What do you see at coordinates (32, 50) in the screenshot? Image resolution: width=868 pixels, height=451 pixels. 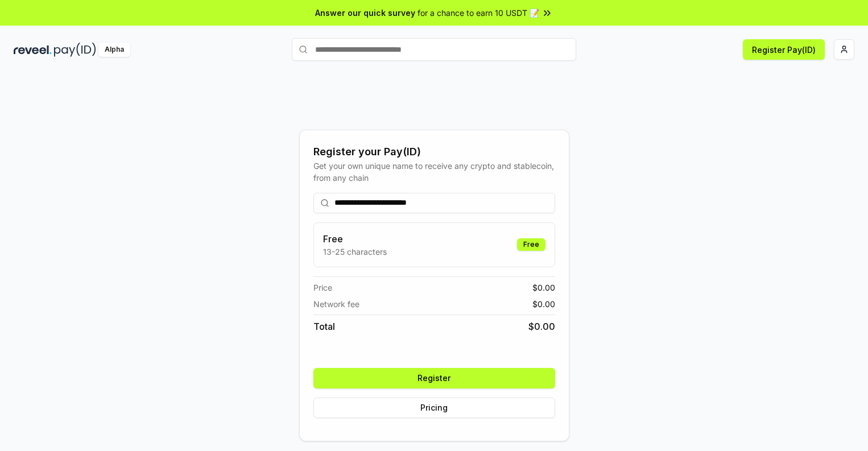 I see `img: reveel_dark` at bounding box center [32, 50].